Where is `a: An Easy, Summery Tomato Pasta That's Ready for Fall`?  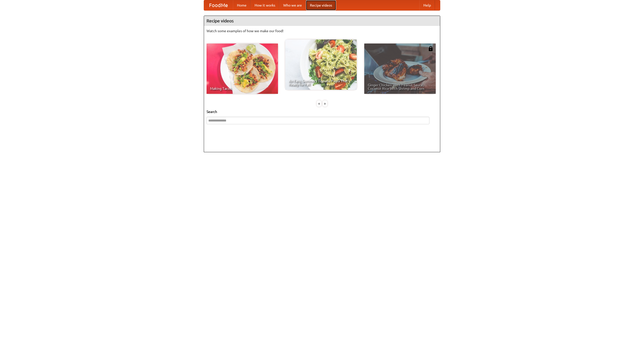 a: An Easy, Summery Tomato Pasta That's Ready for Fall is located at coordinates (321, 65).